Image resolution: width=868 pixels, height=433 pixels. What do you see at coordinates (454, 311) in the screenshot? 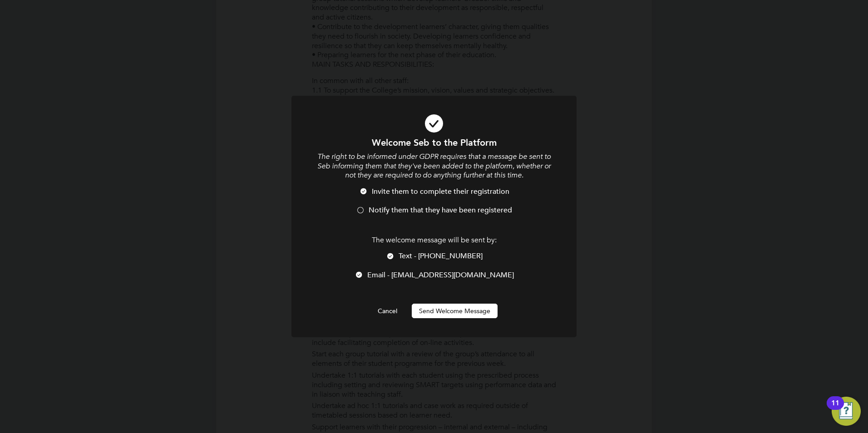
I see `button: Send Welcome Message` at bounding box center [454, 311].